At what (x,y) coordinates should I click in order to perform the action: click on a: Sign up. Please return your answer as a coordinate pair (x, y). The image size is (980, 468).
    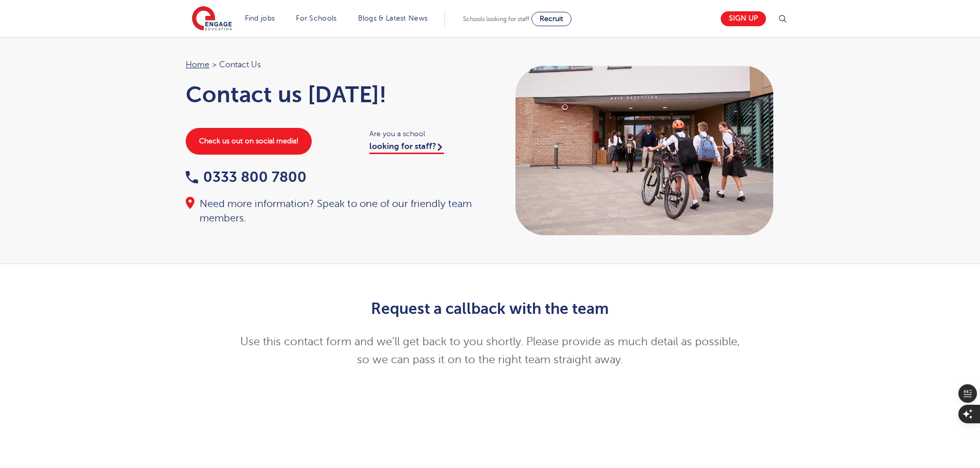
    Looking at the image, I should click on (743, 19).